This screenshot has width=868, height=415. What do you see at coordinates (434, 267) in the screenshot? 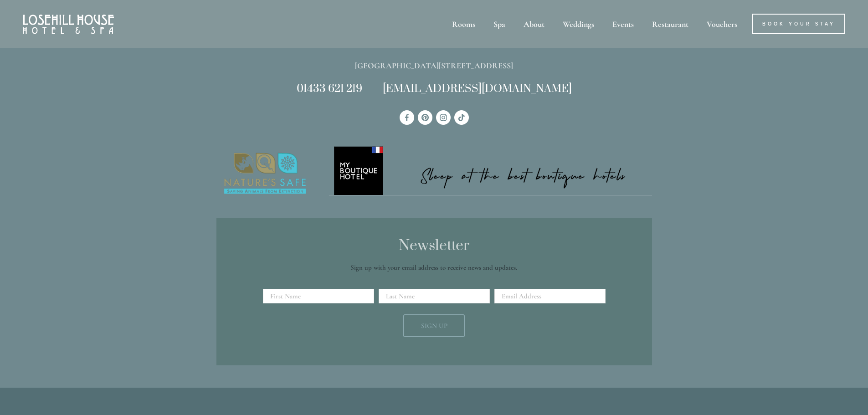
I see `p: Sign up with your email address to receive news and updates.` at bounding box center [434, 267].